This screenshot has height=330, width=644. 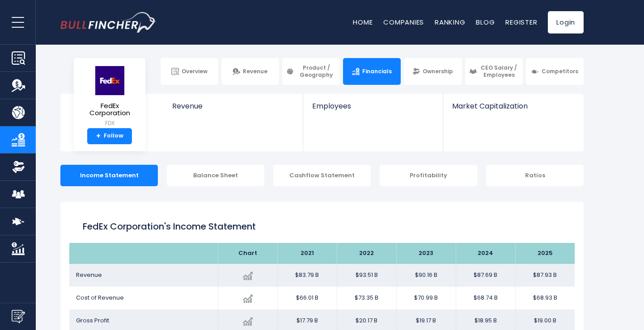 What do you see at coordinates (535, 175) in the screenshot?
I see `div: Ratios` at bounding box center [535, 175].